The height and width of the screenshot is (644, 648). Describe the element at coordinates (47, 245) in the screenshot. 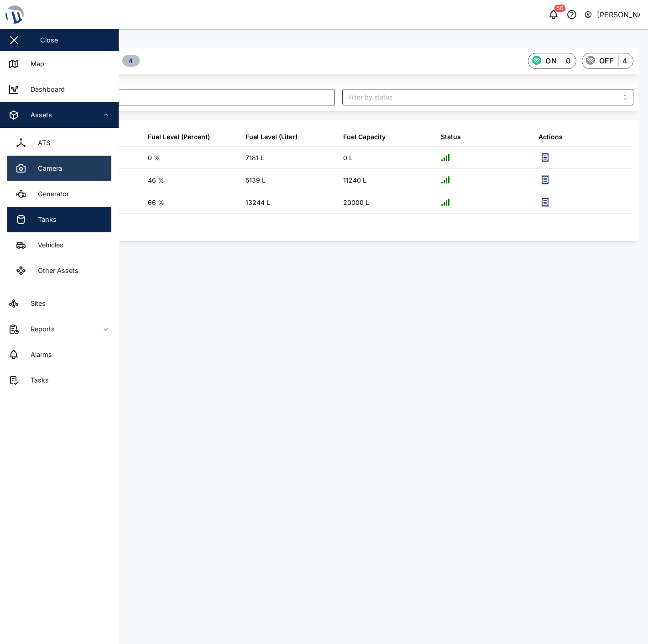

I see `div: Vehicles` at that location.